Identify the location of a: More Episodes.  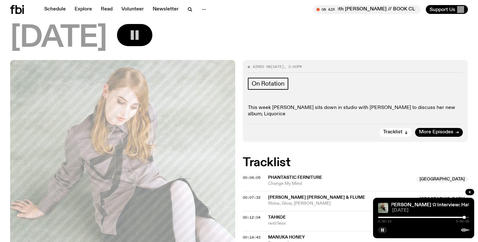
(439, 133).